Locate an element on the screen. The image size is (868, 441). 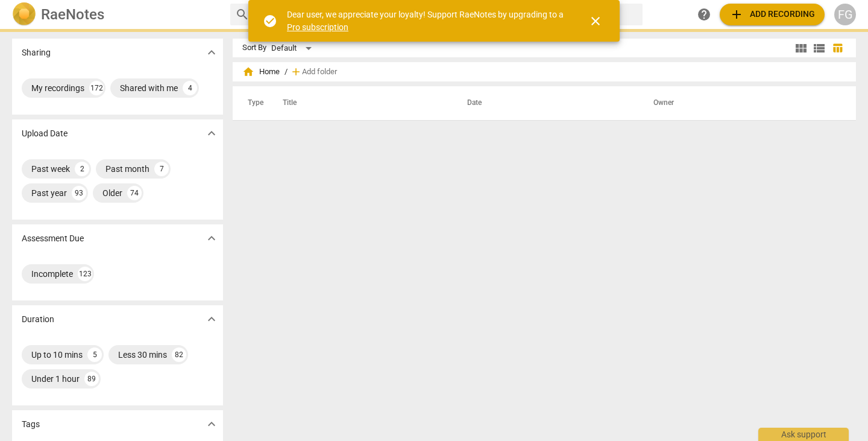
span: check_circle is located at coordinates (270, 21).